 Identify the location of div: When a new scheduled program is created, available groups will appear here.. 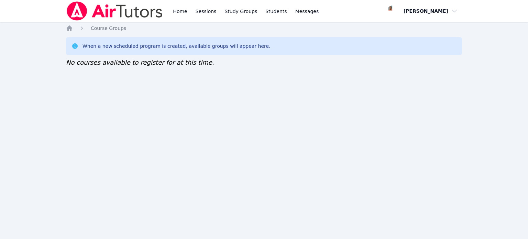
(176, 46).